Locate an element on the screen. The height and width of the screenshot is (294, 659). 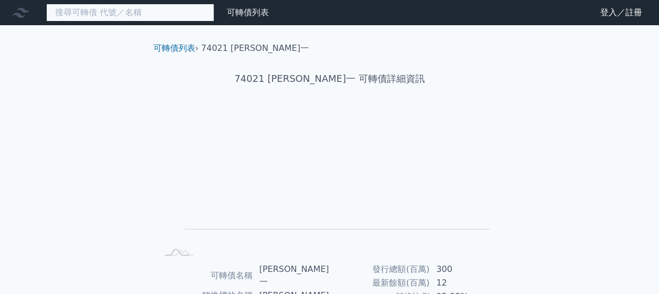
td: 可轉債名稱 is located at coordinates (205, 276).